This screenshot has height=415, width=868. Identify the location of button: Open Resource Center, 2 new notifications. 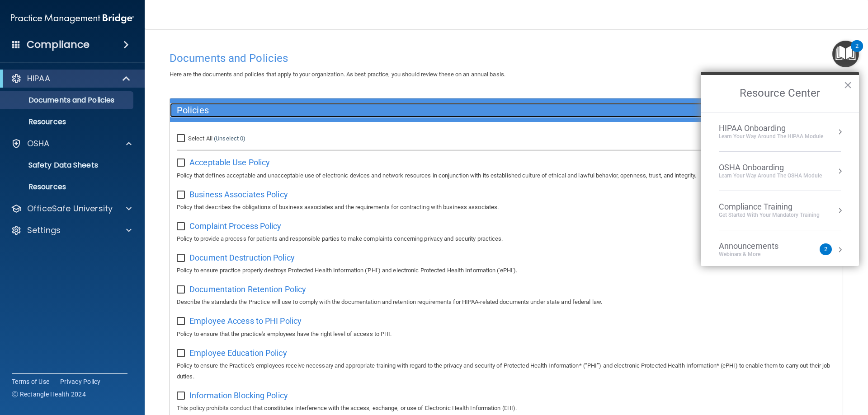
(846, 54).